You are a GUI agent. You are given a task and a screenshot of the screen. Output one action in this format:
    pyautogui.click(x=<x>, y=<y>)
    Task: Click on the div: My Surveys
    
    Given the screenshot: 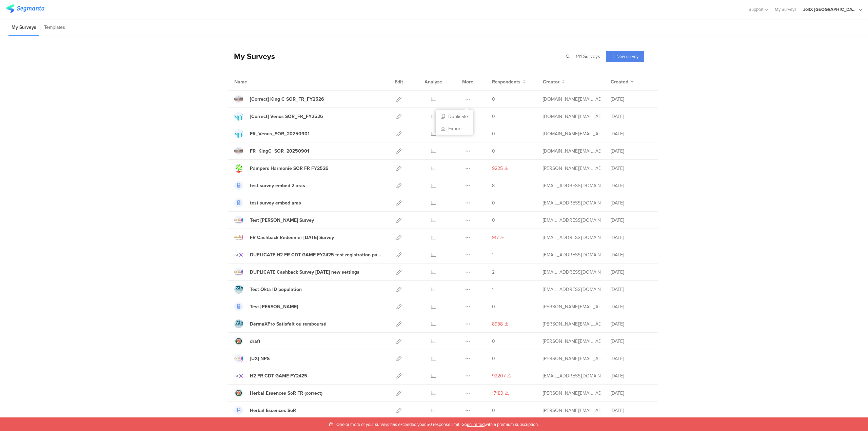 What is the action you would take?
    pyautogui.click(x=251, y=56)
    